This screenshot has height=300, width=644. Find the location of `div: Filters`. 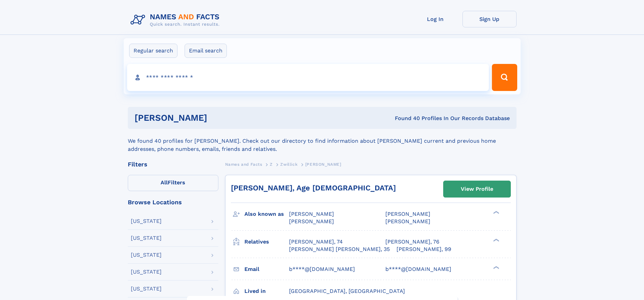

div: Filters is located at coordinates (173, 164).